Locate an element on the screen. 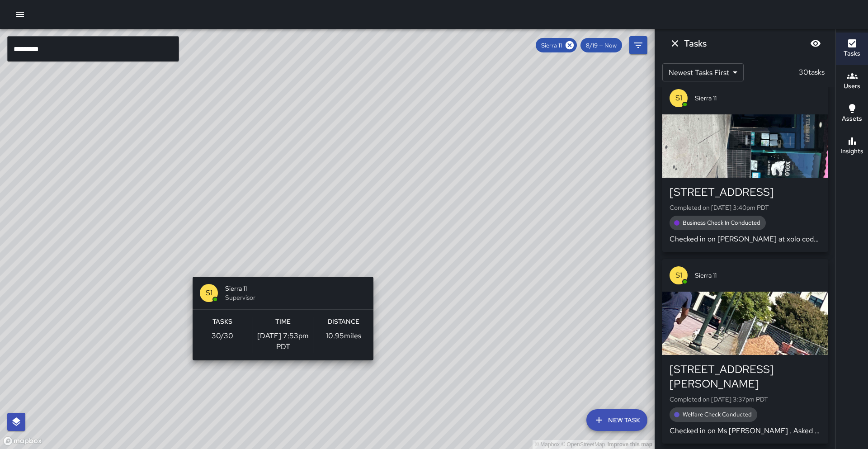 The image size is (868, 449). button: Dismiss is located at coordinates (675, 43).